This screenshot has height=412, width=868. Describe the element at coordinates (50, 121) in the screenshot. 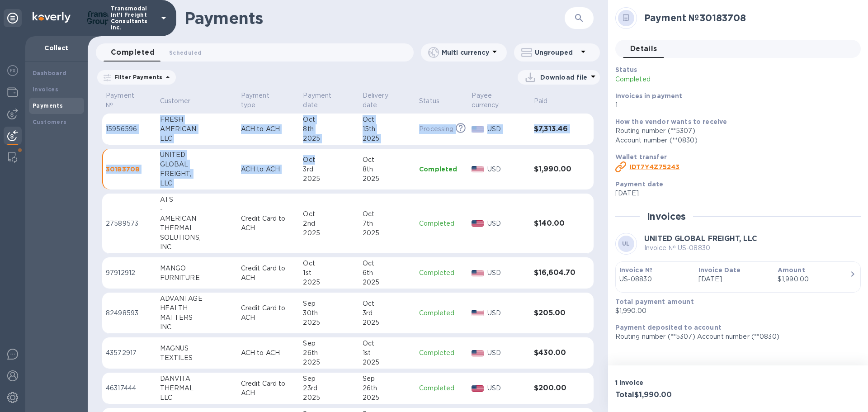

I see `b: Customers` at that location.